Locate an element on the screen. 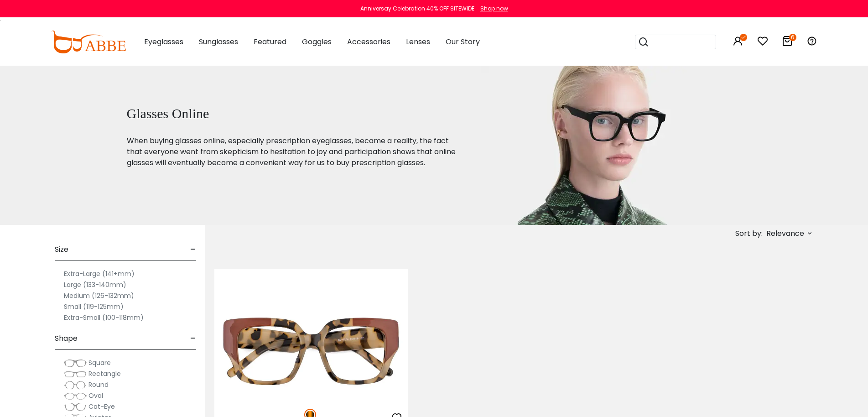 This screenshot has width=868, height=417. span: Shape is located at coordinates (66, 338).